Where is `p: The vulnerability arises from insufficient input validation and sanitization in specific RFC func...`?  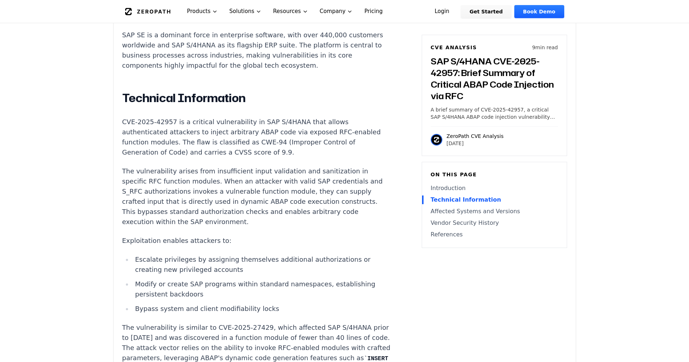
p: The vulnerability arises from insufficient input validation and sanitization in specific RFC func... is located at coordinates (257, 196).